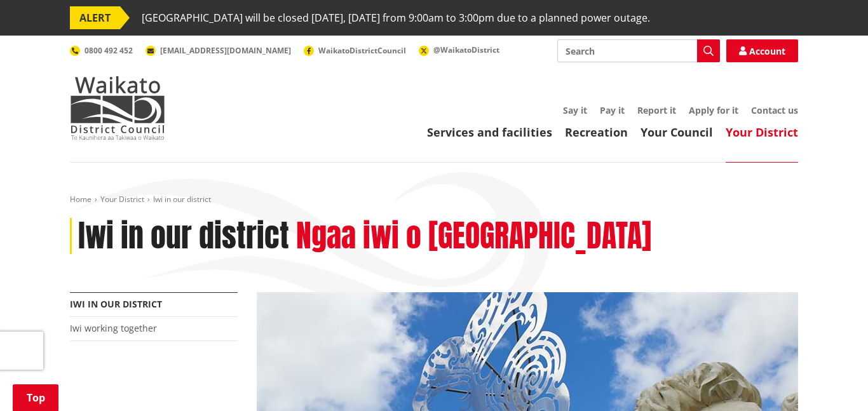  Describe the element at coordinates (656, 110) in the screenshot. I see `a: Report it` at that location.